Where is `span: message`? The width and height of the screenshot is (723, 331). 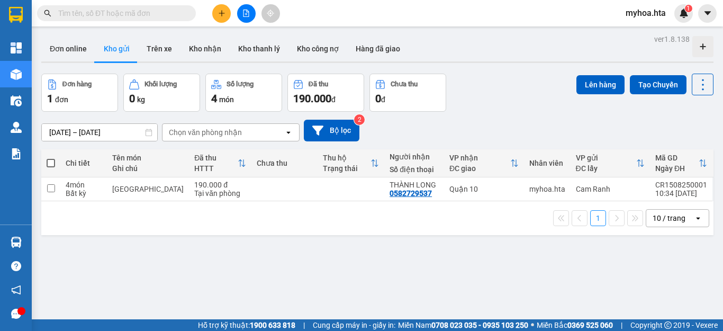
span: message is located at coordinates (16, 314).